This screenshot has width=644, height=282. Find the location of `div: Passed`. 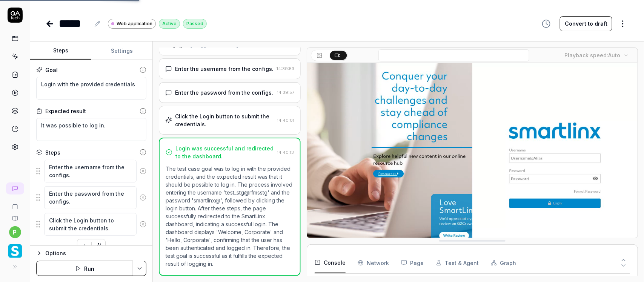

div: Passed is located at coordinates (195, 24).